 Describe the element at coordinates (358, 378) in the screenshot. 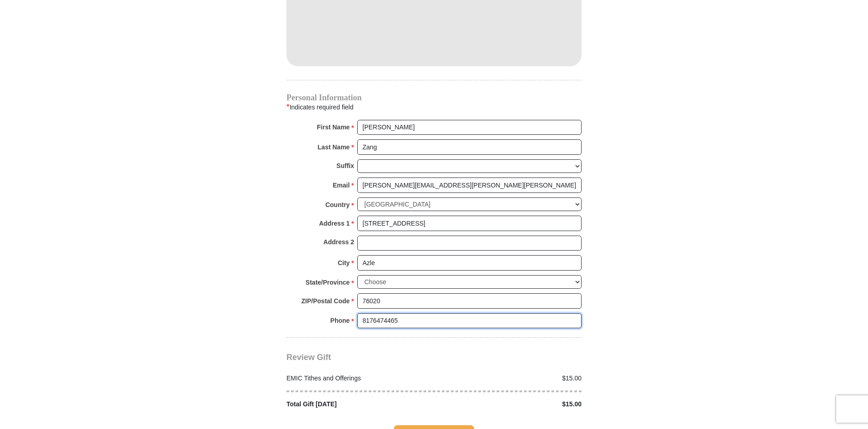

I see `div: EMIC Tithes and Offerings` at that location.